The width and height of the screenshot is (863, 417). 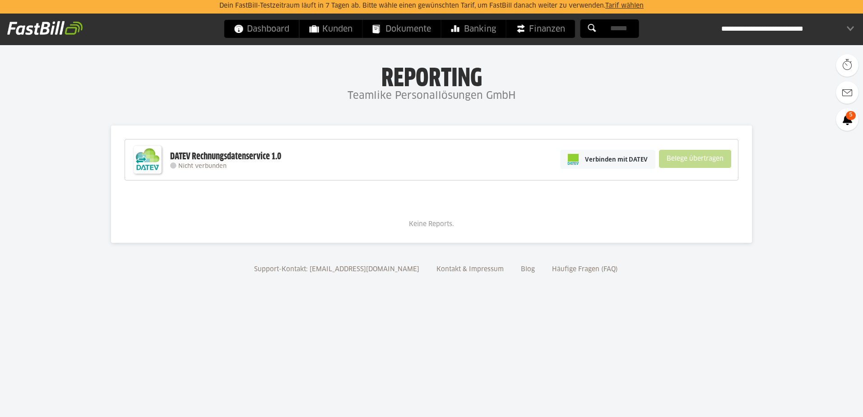 I want to click on span: Keine Reports., so click(x=431, y=224).